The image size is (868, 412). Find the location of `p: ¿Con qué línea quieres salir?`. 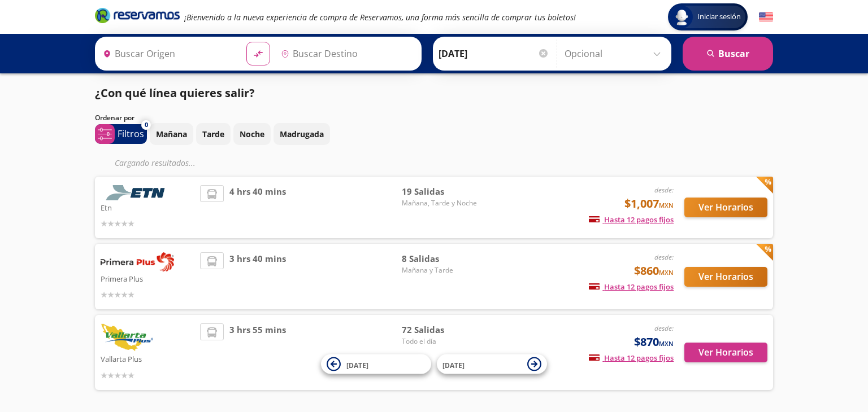

p: ¿Con qué línea quieres salir? is located at coordinates (174, 93).